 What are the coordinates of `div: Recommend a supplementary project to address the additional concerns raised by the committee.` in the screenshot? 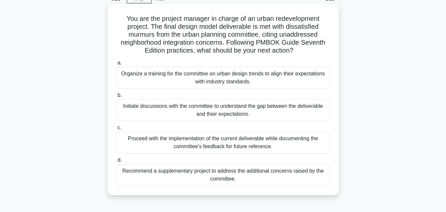 It's located at (223, 175).